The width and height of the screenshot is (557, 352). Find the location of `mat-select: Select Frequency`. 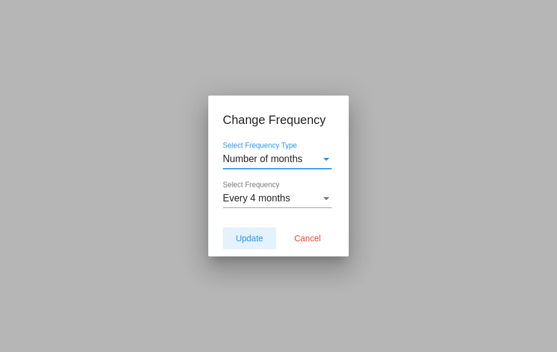

mat-select: Select Frequency is located at coordinates (277, 199).